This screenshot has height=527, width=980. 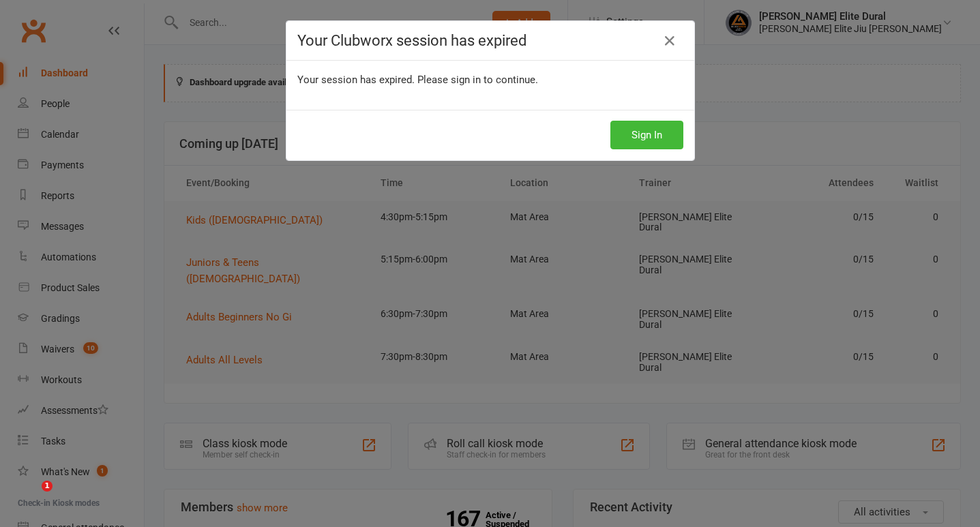 I want to click on span: 1, so click(x=47, y=486).